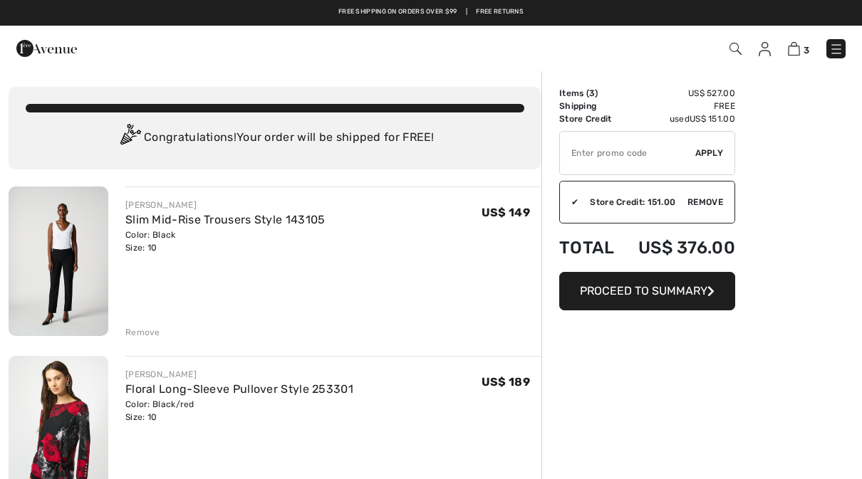 The width and height of the screenshot is (862, 479). What do you see at coordinates (130, 138) in the screenshot?
I see `img: Congratulation2.svg` at bounding box center [130, 138].